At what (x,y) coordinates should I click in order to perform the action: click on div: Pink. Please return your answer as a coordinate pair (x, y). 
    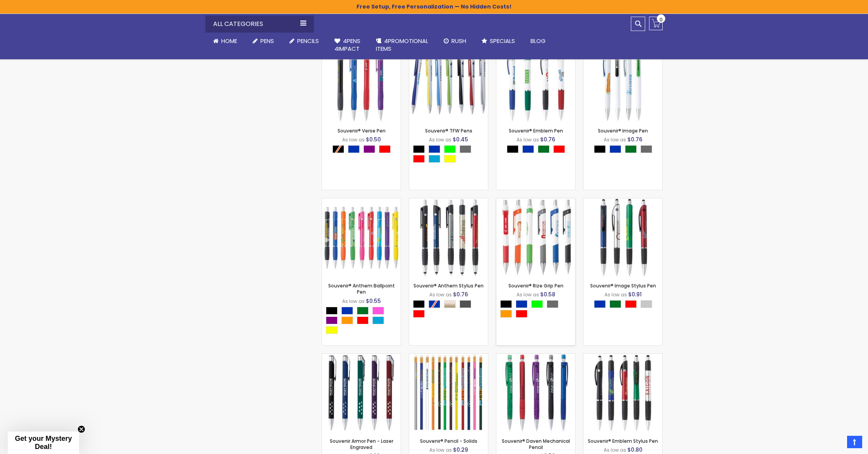
    Looking at the image, I should click on (378, 311).